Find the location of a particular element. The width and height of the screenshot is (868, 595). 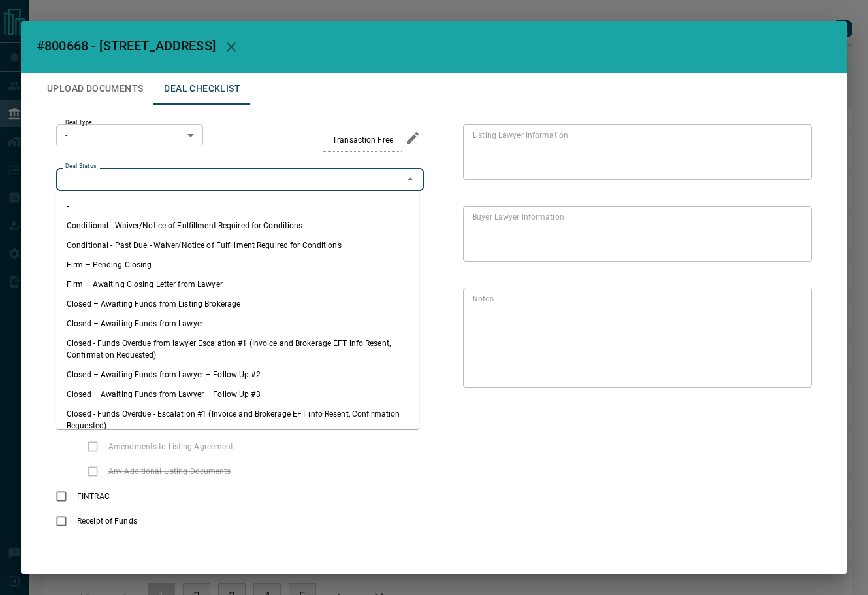

button: Upload Documents is located at coordinates (95, 89).